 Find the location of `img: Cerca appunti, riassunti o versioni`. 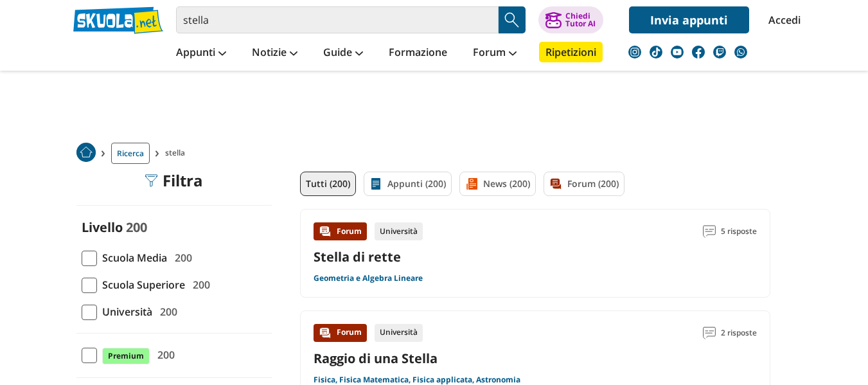

img: Cerca appunti, riassunti o versioni is located at coordinates (512, 20).